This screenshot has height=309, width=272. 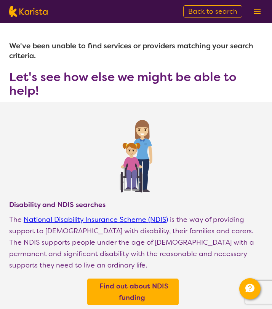 I want to click on img: Find NDIS and Disability services and providers, so click(x=136, y=155).